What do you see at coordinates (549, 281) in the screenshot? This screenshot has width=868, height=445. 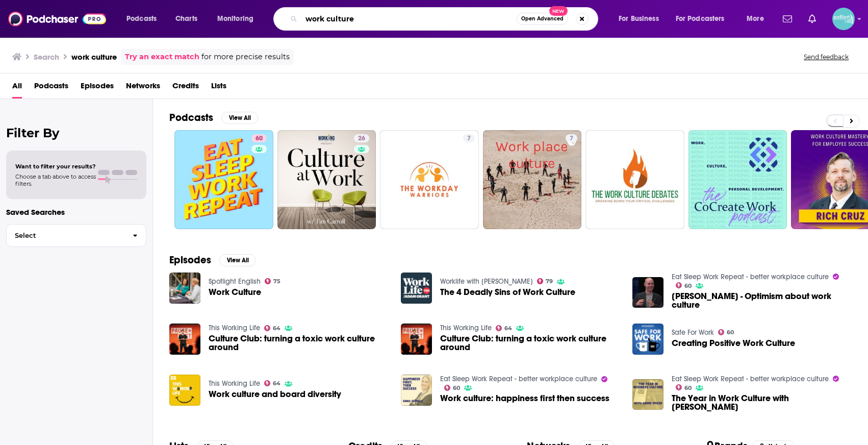 I see `span: 79` at bounding box center [549, 281].